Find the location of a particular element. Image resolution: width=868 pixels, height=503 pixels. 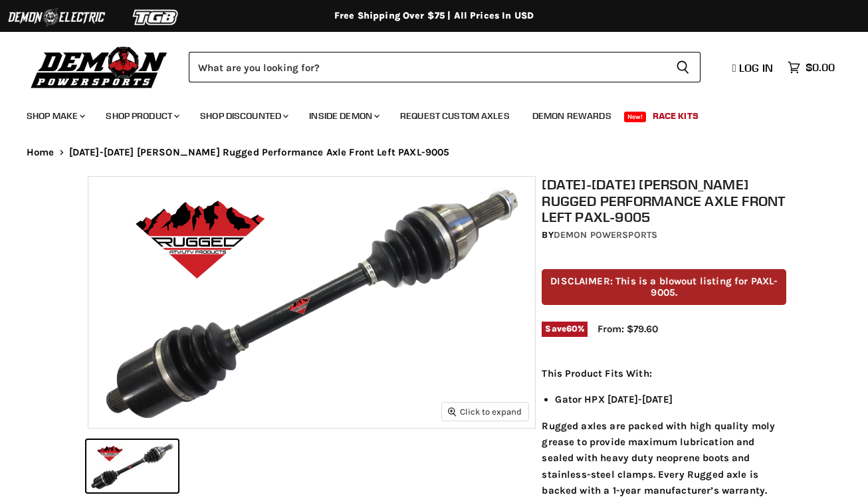

a: Shop Discounted is located at coordinates (243, 116).